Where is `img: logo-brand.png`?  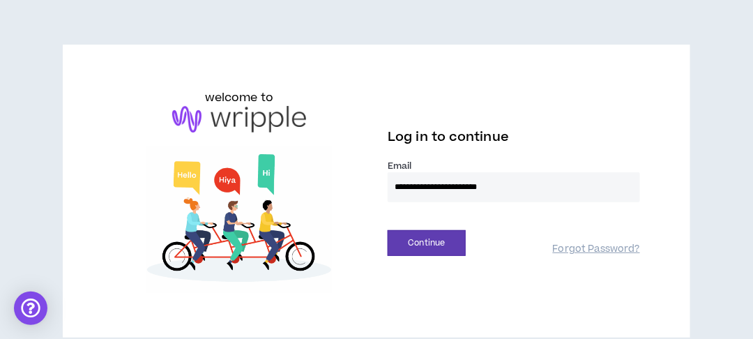
img: logo-brand.png is located at coordinates (239, 119).